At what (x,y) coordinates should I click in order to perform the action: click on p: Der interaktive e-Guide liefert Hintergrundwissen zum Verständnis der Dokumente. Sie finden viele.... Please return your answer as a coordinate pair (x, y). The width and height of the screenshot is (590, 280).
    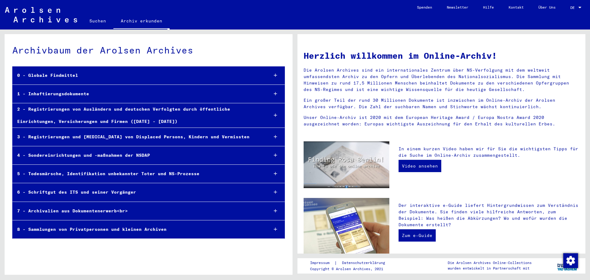
    Looking at the image, I should click on (489, 215).